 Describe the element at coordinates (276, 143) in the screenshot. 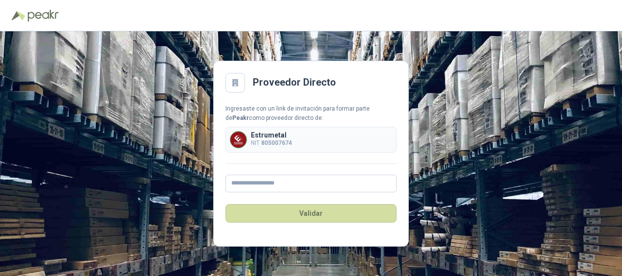

I see `b: 805007674` at that location.